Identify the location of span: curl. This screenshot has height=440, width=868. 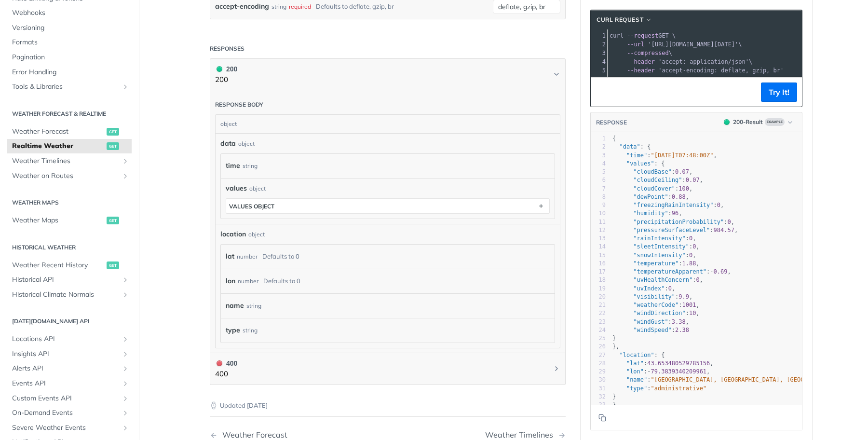
(616, 36).